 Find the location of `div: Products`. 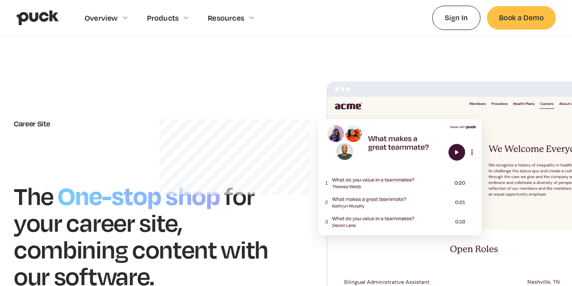

div: Products is located at coordinates (163, 18).